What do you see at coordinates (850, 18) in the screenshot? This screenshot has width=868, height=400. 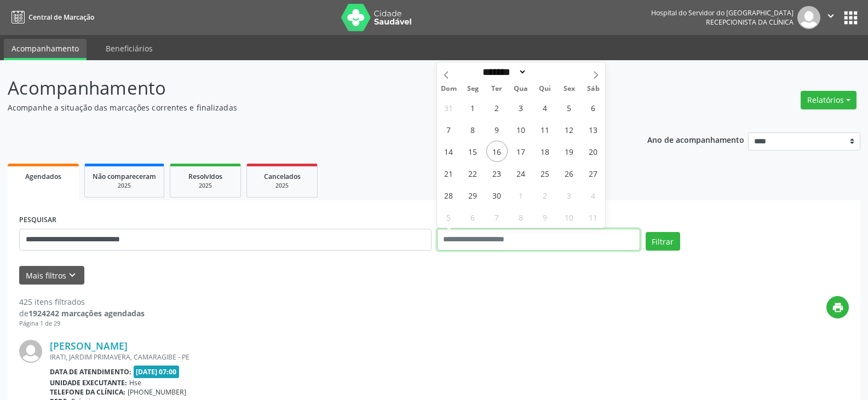 I see `button: apps` at bounding box center [850, 18].